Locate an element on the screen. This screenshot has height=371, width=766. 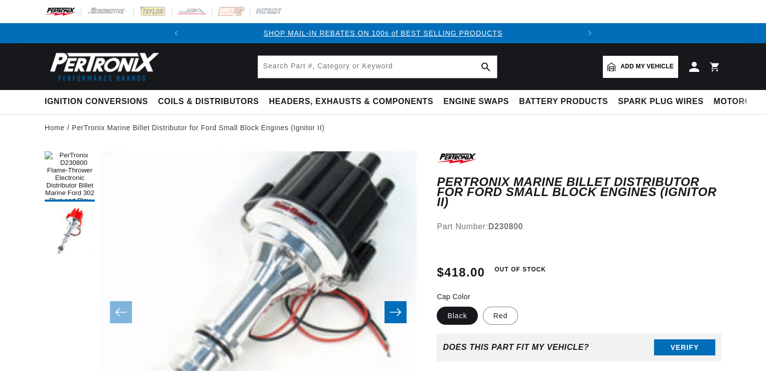
summary: Engine Swaps is located at coordinates (476, 101).